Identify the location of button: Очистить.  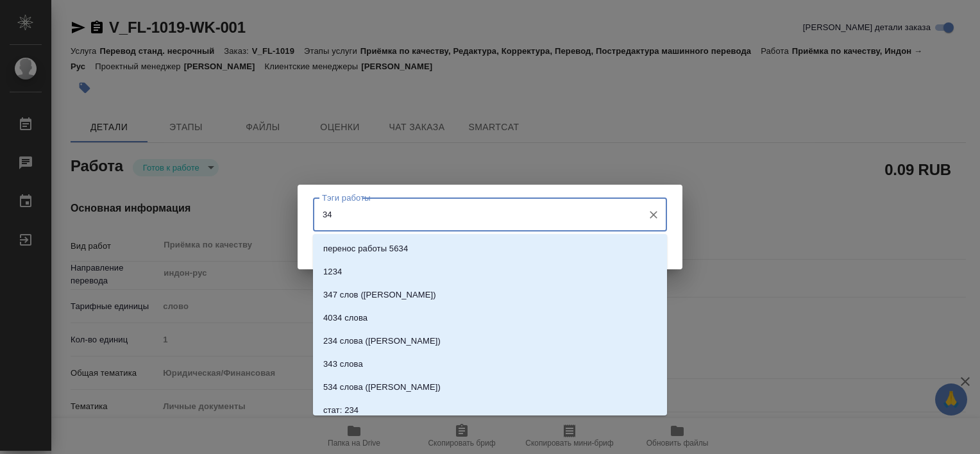
(654, 215).